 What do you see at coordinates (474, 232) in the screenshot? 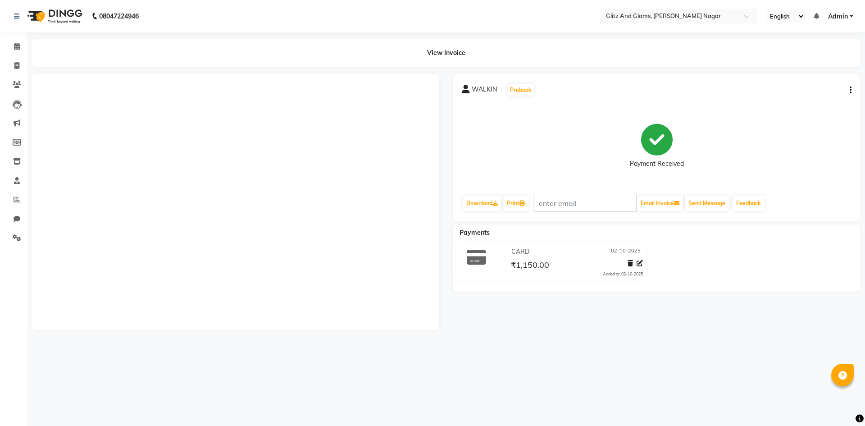
I see `span: Payments` at bounding box center [474, 232].